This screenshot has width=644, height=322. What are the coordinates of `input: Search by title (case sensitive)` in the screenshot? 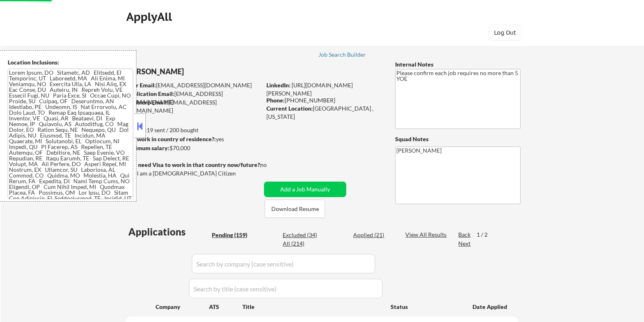 It's located at (286, 288).